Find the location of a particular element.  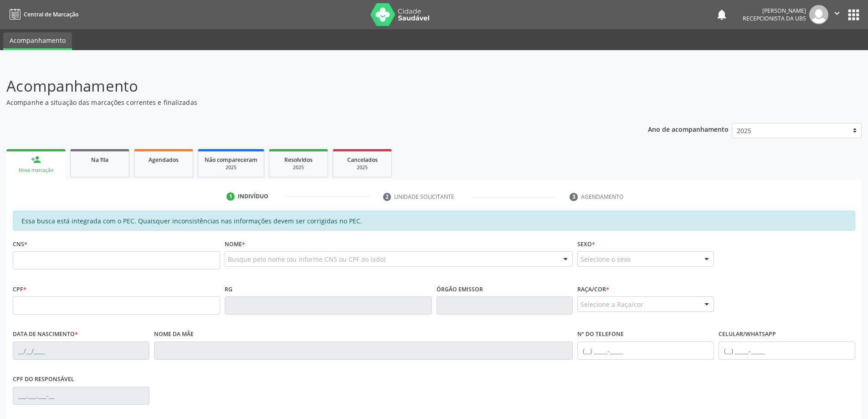

a: Acompanhamento is located at coordinates (38, 41).